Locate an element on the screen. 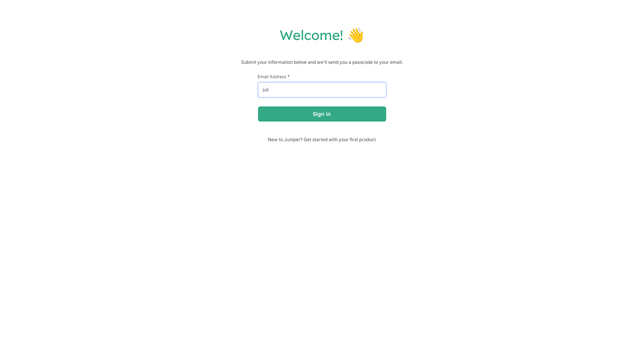 The width and height of the screenshot is (644, 339). p: Submit your information below and we'll send you a passcode to your email. is located at coordinates (321, 62).